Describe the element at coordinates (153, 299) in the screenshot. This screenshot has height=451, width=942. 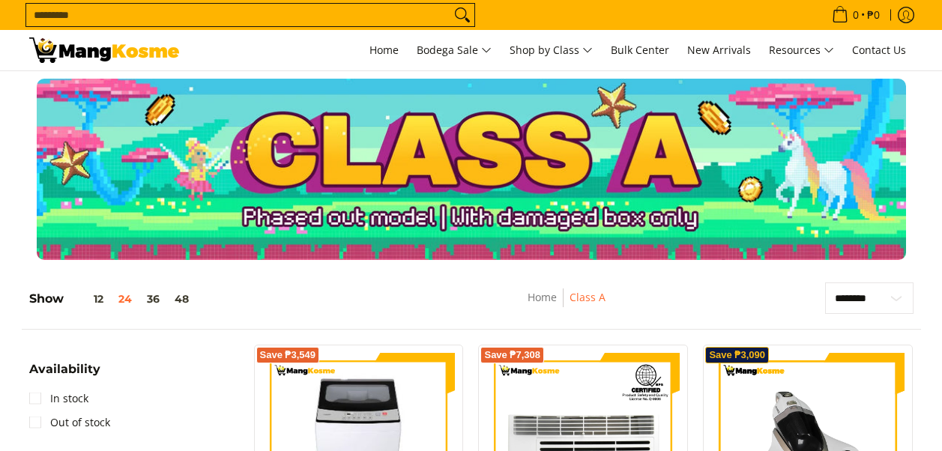
I see `button: 36` at that location.